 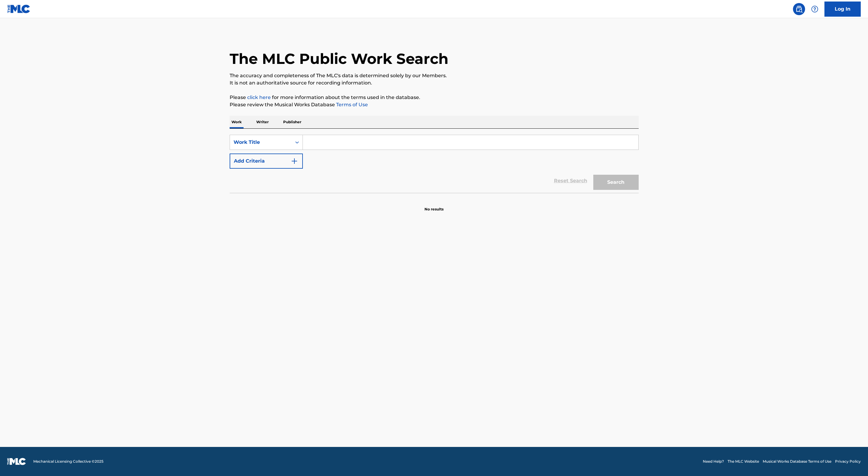 What do you see at coordinates (339, 59) in the screenshot?
I see `h1: The MLC Public Work Search` at bounding box center [339, 59].